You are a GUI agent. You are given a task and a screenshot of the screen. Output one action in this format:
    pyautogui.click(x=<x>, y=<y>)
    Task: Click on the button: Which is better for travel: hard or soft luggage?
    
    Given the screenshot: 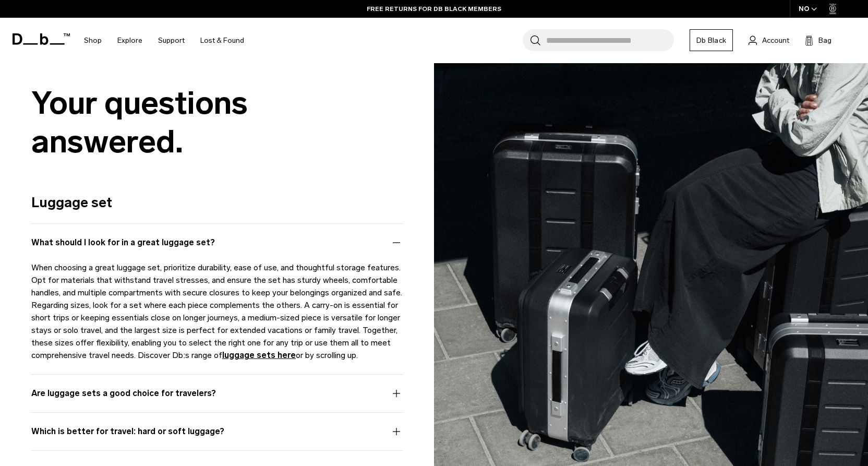 What is the action you would take?
    pyautogui.click(x=217, y=438)
    